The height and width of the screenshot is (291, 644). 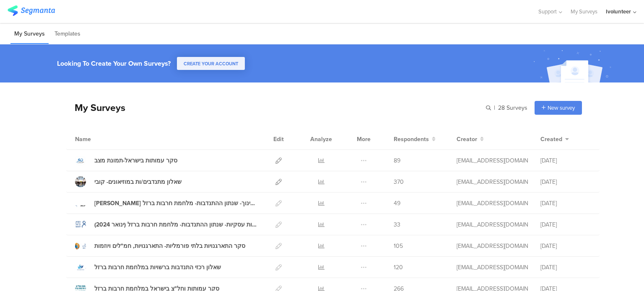 What do you see at coordinates (322, 139) in the screenshot?
I see `div: Analyze` at bounding box center [322, 139].